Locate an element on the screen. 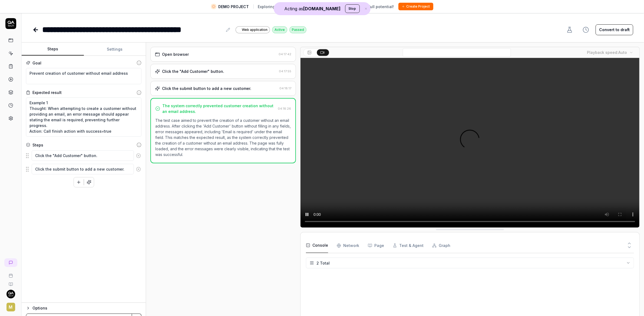  a: Web application is located at coordinates (253, 29).